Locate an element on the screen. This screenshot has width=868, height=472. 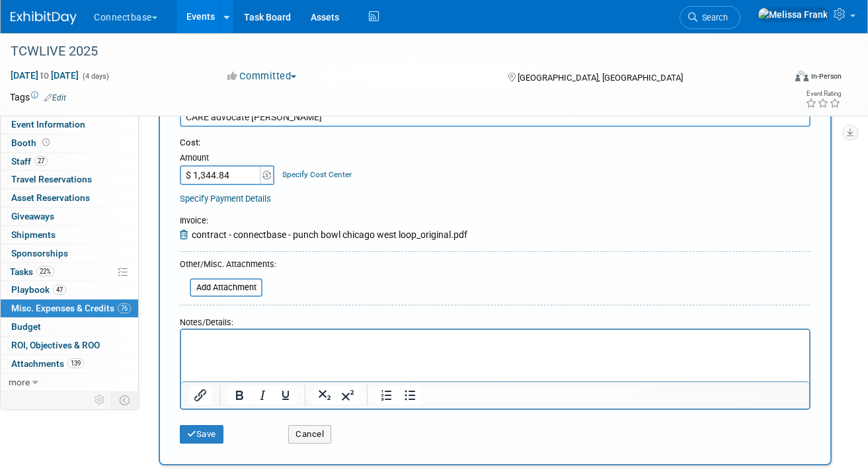
a: Staff27 is located at coordinates (69, 161).